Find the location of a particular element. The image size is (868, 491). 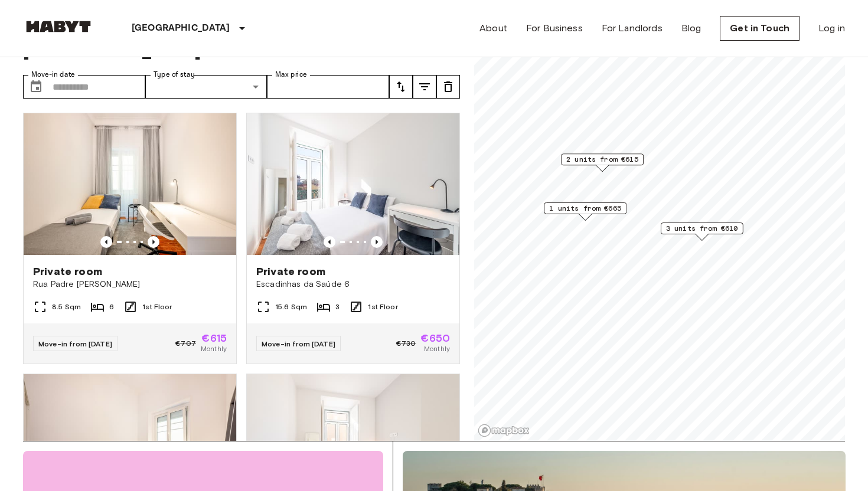

button: Choose date is located at coordinates (36, 87).